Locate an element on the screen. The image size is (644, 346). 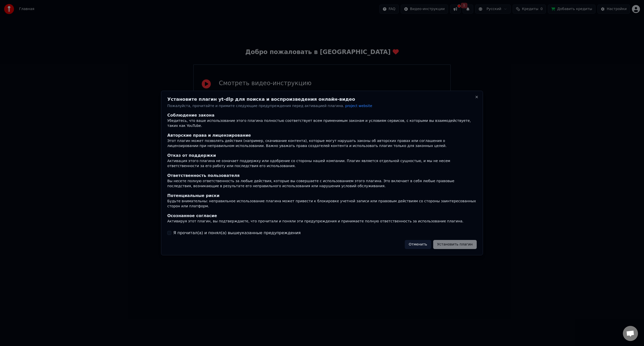
div: Ответственность пользователя is located at coordinates (322, 176).